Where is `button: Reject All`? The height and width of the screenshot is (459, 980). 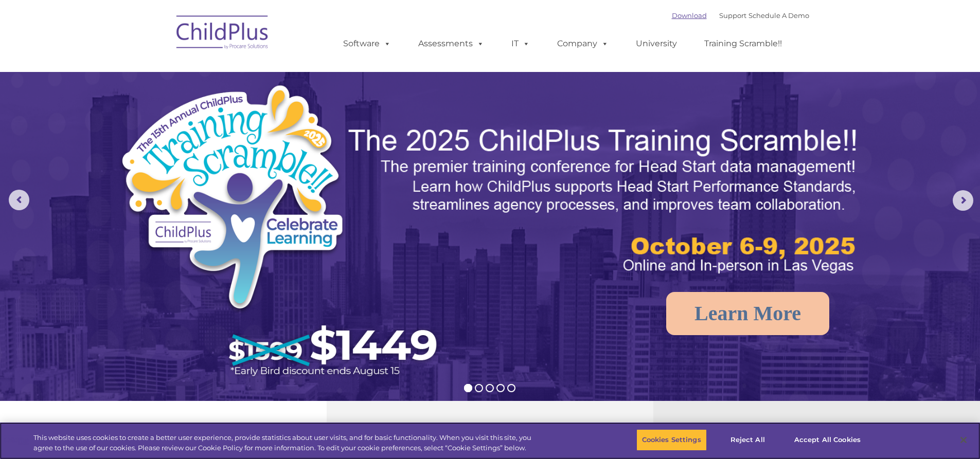 button: Reject All is located at coordinates (748, 440).